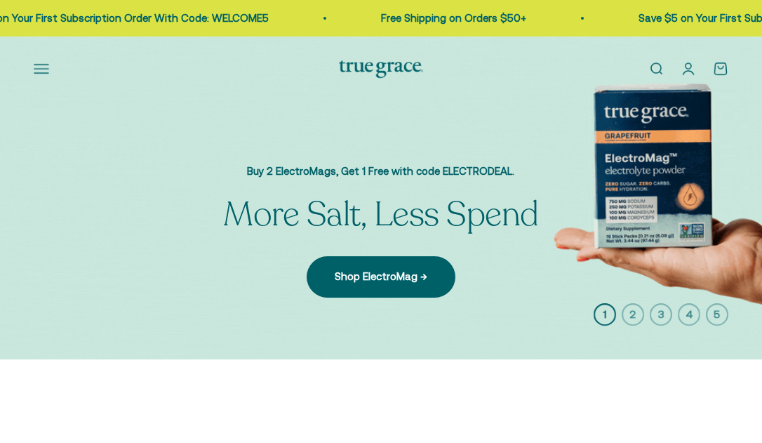 The image size is (762, 443). What do you see at coordinates (605, 314) in the screenshot?
I see `button: 1` at bounding box center [605, 314].